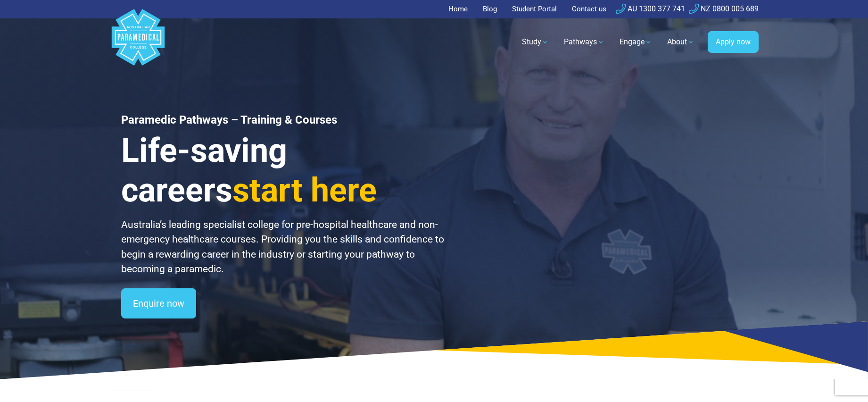 The height and width of the screenshot is (402, 868). Describe the element at coordinates (283, 247) in the screenshot. I see `p: Australia’s leading specialist college for pre-hospital healthcare and non-emergency healthcare c...` at that location.